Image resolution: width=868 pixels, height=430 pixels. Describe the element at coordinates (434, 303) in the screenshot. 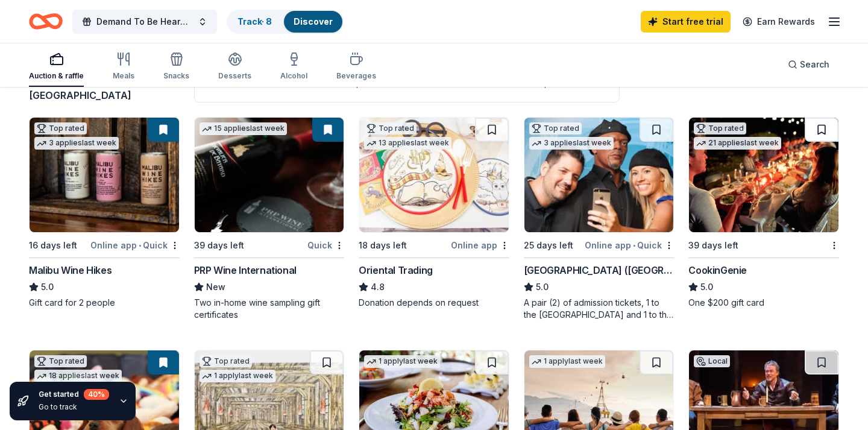

I see `div: Donation depends on request` at that location.